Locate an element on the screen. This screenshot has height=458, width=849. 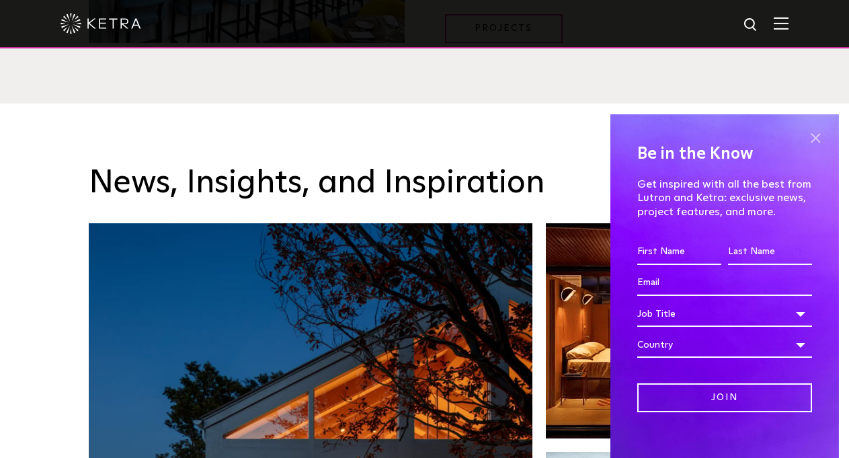
input: Email is located at coordinates (724, 283).